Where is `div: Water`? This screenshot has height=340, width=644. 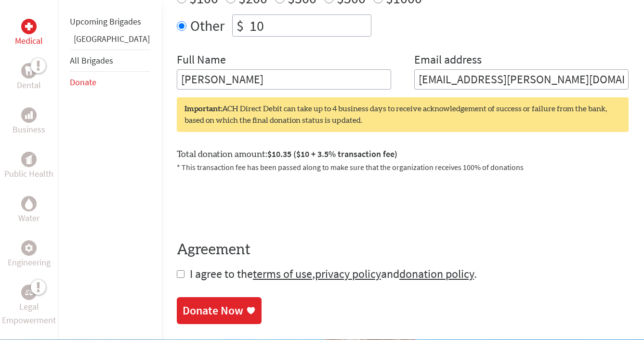 div: Water is located at coordinates (29, 203).